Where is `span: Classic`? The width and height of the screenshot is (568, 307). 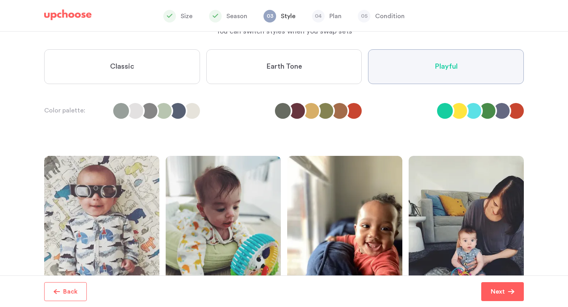
span: Classic is located at coordinates (122, 67).